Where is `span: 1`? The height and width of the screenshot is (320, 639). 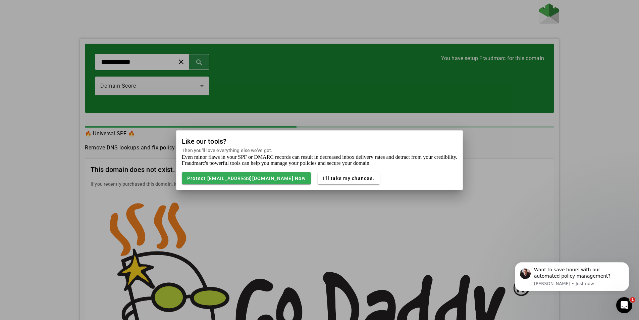 span: 1 is located at coordinates (633, 300).